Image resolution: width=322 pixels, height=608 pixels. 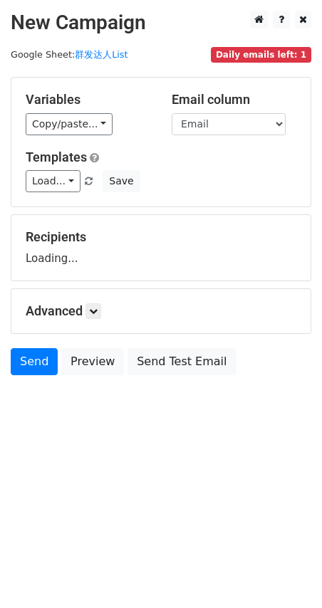 What do you see at coordinates (53, 181) in the screenshot?
I see `a: Load...` at bounding box center [53, 181].